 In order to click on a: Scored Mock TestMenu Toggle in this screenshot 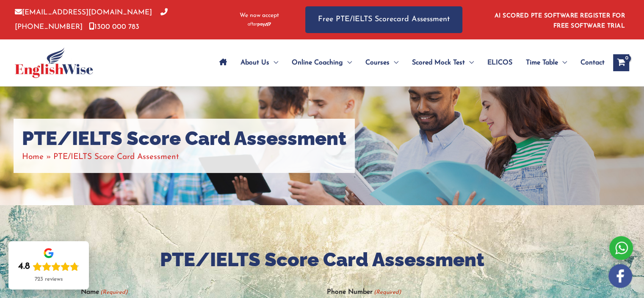, I will do `click(443, 63)`.